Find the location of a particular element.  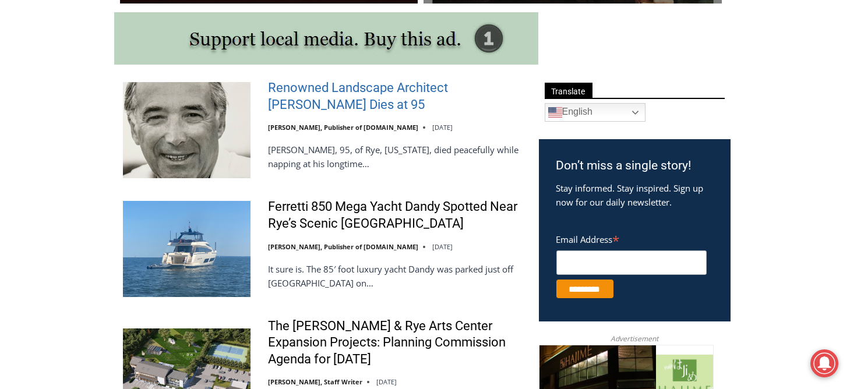

a: English is located at coordinates (595, 113).